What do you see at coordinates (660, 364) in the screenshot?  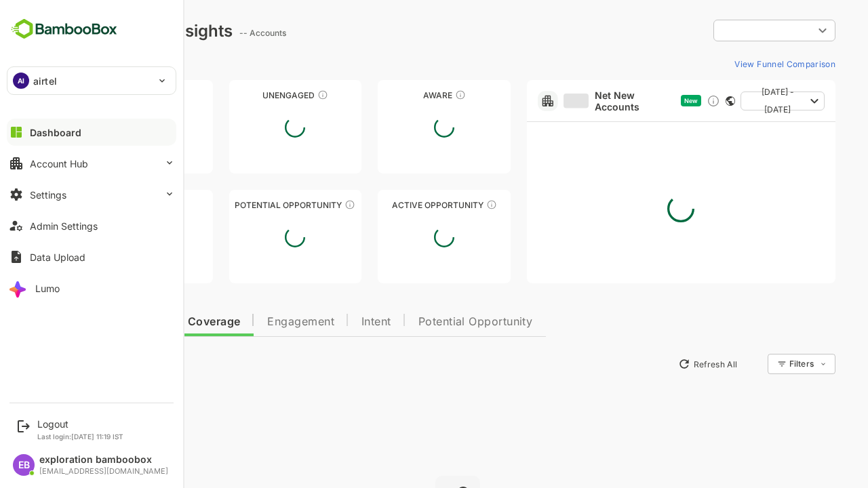 I see `button: Refresh All` at bounding box center [660, 364].